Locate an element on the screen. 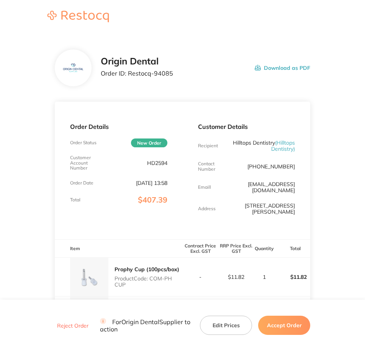 This screenshot has height=351, width=365. img: YzF0MTI4NA is located at coordinates (73, 68).